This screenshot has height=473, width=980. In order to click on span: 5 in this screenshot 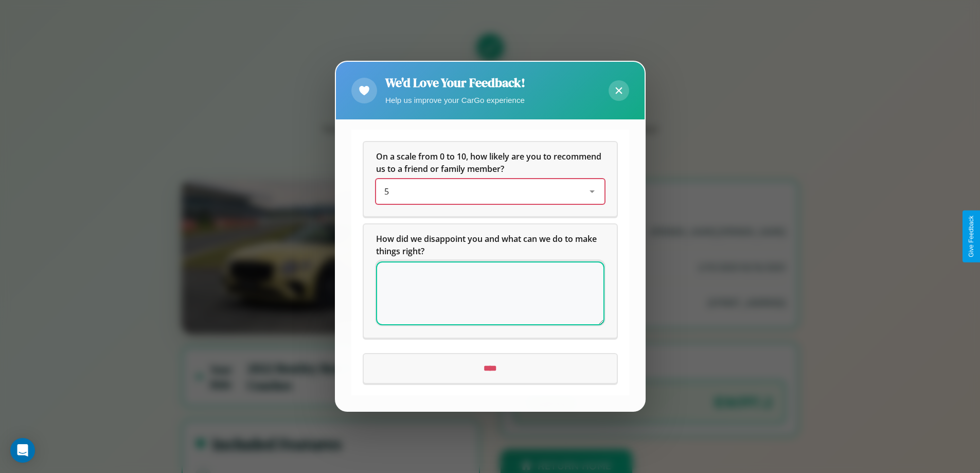, I will do `click(386, 192)`.